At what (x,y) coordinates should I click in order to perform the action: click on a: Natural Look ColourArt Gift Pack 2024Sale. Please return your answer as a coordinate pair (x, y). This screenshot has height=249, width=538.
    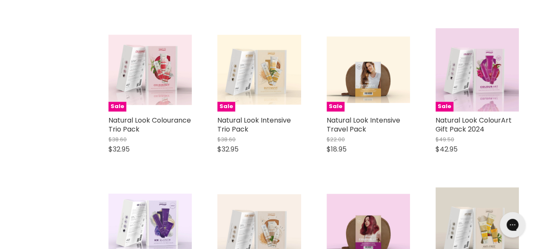
    Looking at the image, I should click on (477, 70).